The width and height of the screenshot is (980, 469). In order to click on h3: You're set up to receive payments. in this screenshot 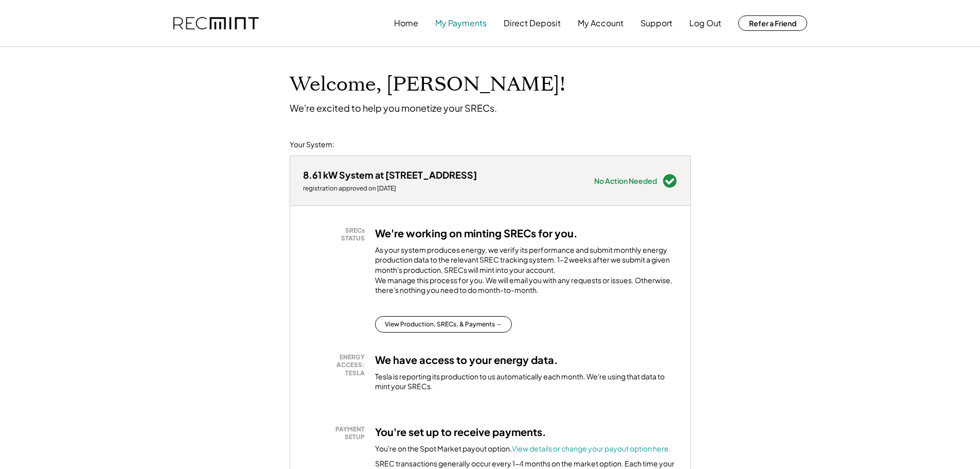, I will do `click(461, 432)`.